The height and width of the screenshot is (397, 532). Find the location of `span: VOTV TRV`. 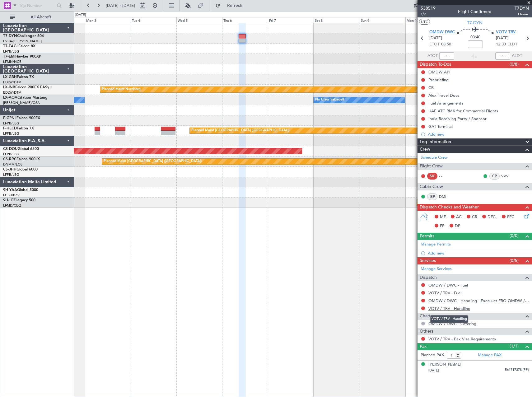

span: VOTV TRV is located at coordinates (506, 32).